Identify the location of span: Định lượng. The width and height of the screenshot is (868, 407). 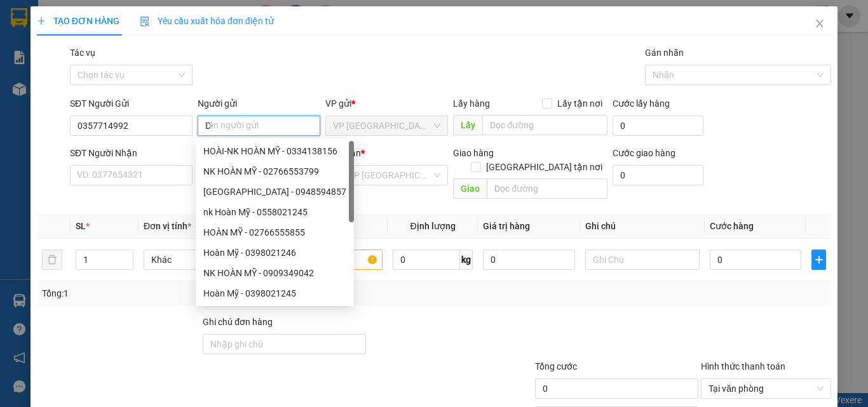
(432, 226).